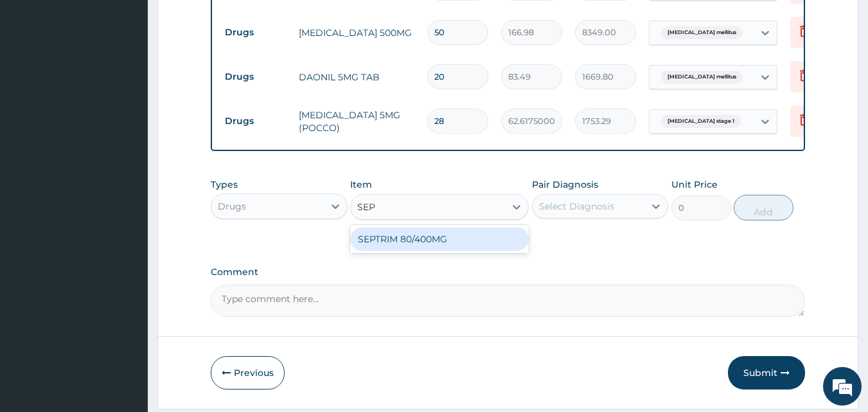 Image resolution: width=868 pixels, height=412 pixels. Describe the element at coordinates (126, 189) in the screenshot. I see `span: We're online!` at that location.